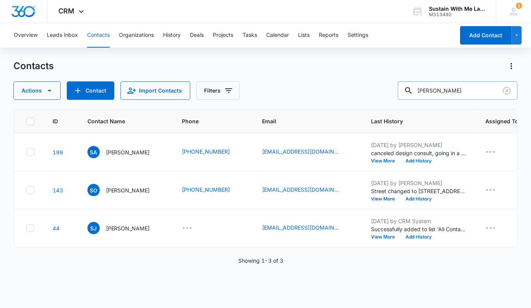 Image resolution: width=531 pixels, height=308 pixels. I want to click on div: account id, so click(457, 15).